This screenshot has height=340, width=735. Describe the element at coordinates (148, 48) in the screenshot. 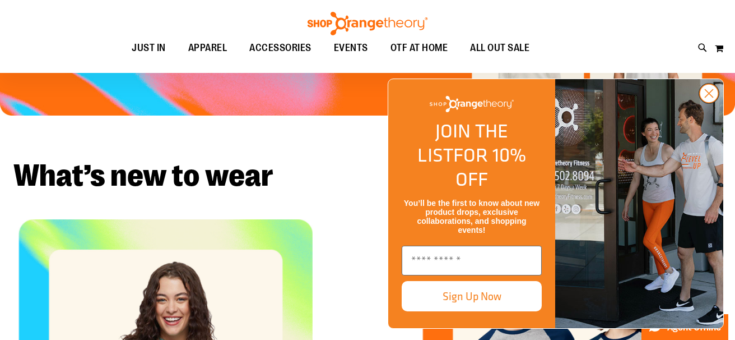

I see `span: JUST IN` at that location.